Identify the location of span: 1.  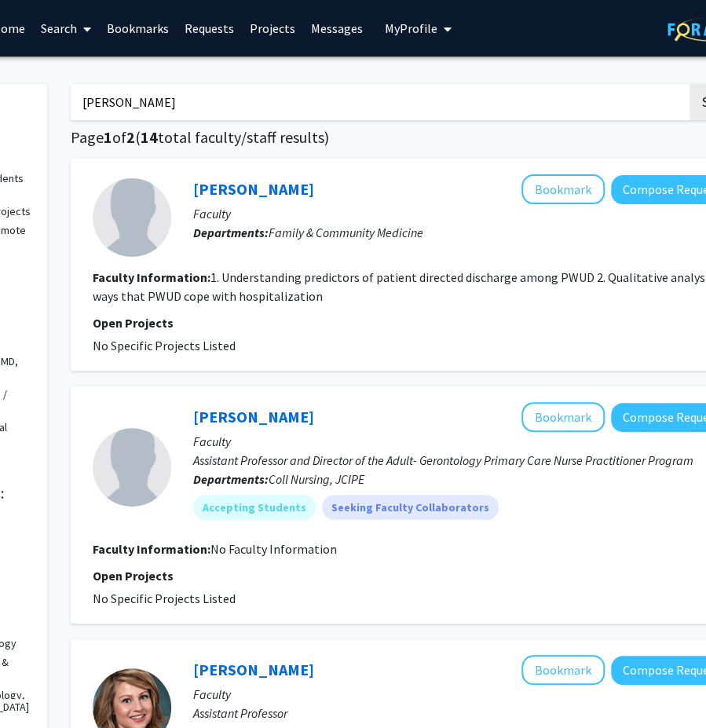
(107, 136).